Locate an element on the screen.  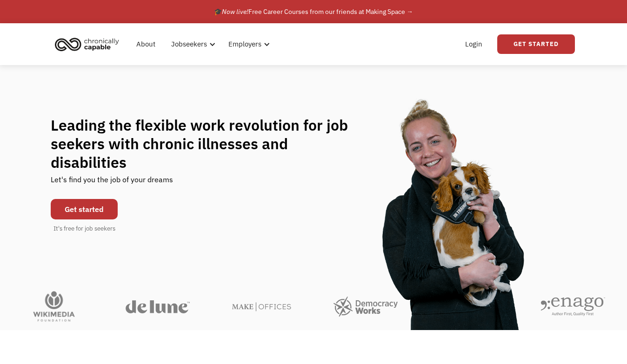
div: 🎓 Free Career Courses from our friends at Making Space → is located at coordinates (314, 12).